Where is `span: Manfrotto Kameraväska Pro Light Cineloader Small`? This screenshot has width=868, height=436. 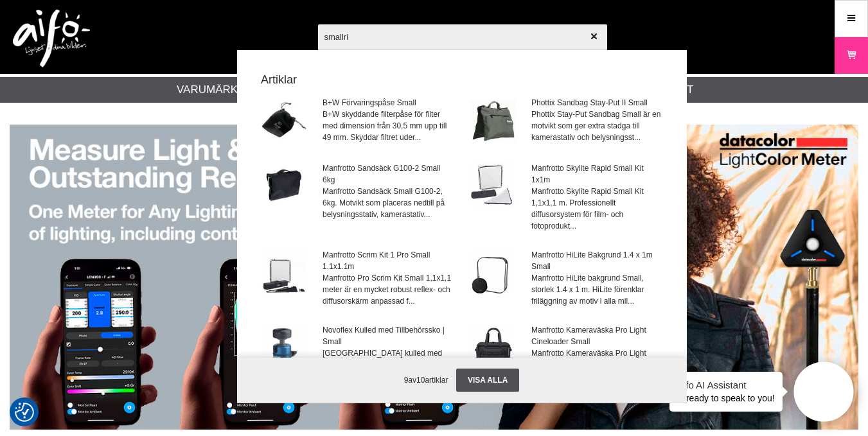 span: Manfrotto Kameraväska Pro Light Cineloader Small is located at coordinates (596, 336).